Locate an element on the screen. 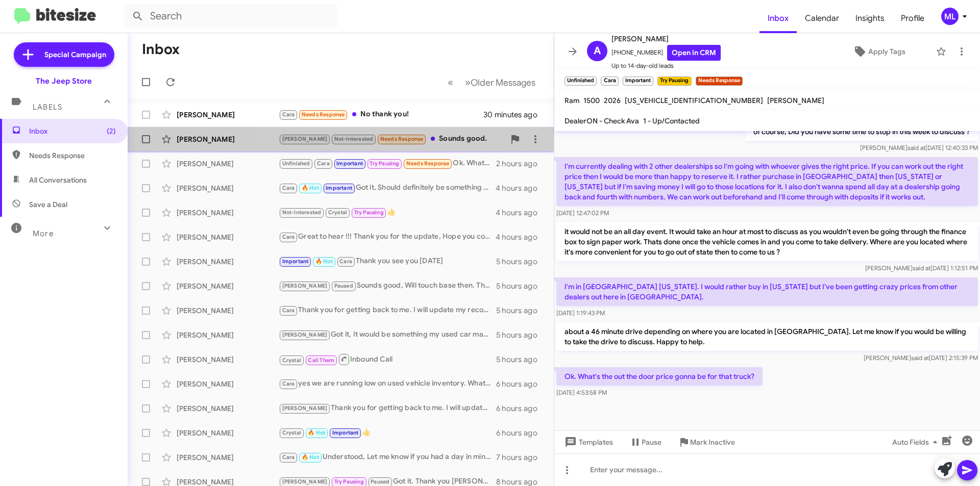 This screenshot has width=980, height=486. span: Pause is located at coordinates (652, 442).